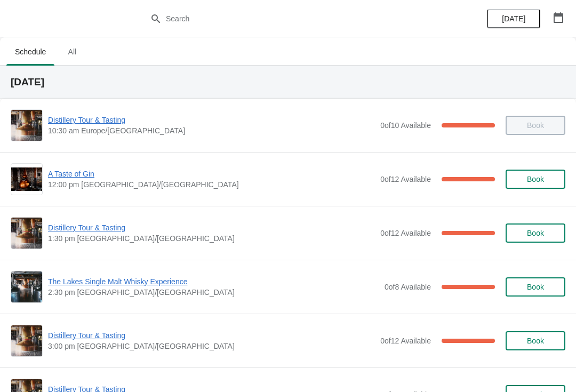  I want to click on img: A Taste of Gin | | 12:00 pm Europe/London, so click(27, 179).